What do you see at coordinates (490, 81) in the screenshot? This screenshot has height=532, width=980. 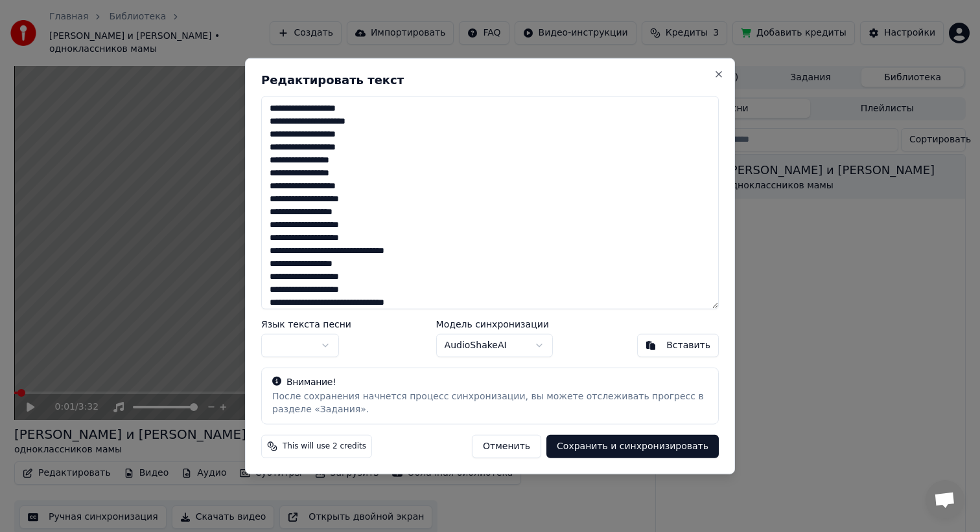 I see `h2: Редактировать текст` at bounding box center [490, 81].